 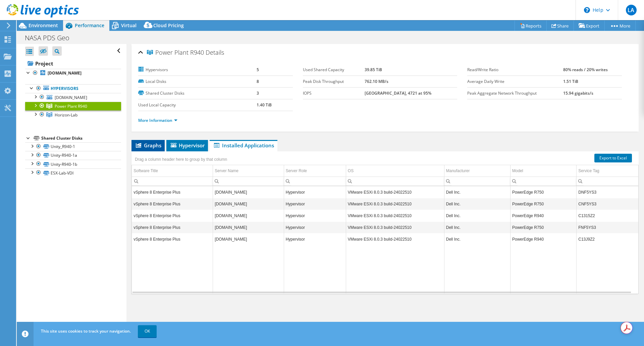 I want to click on span: Performance, so click(x=90, y=25).